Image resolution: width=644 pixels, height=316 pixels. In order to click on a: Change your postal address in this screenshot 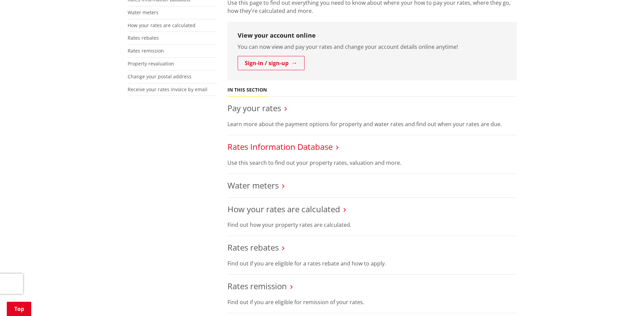, I will do `click(160, 77)`.